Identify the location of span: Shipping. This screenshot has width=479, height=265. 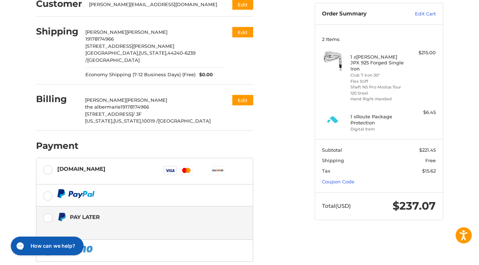
(332, 160).